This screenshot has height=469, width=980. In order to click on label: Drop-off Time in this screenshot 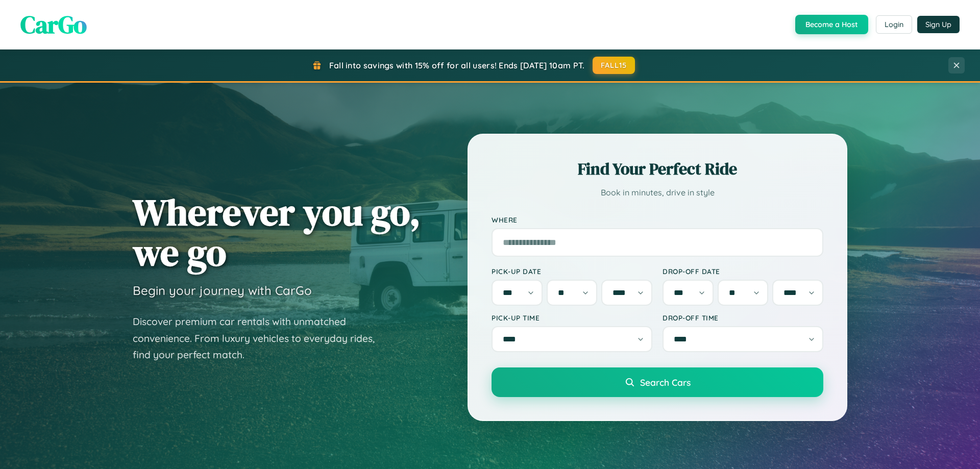, I will do `click(743, 318)`.